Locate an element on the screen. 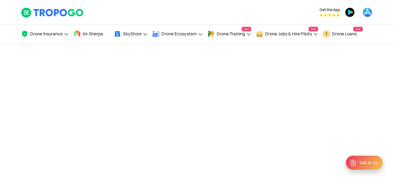 The height and width of the screenshot is (180, 393). span: Drone Insurance is located at coordinates (46, 34).